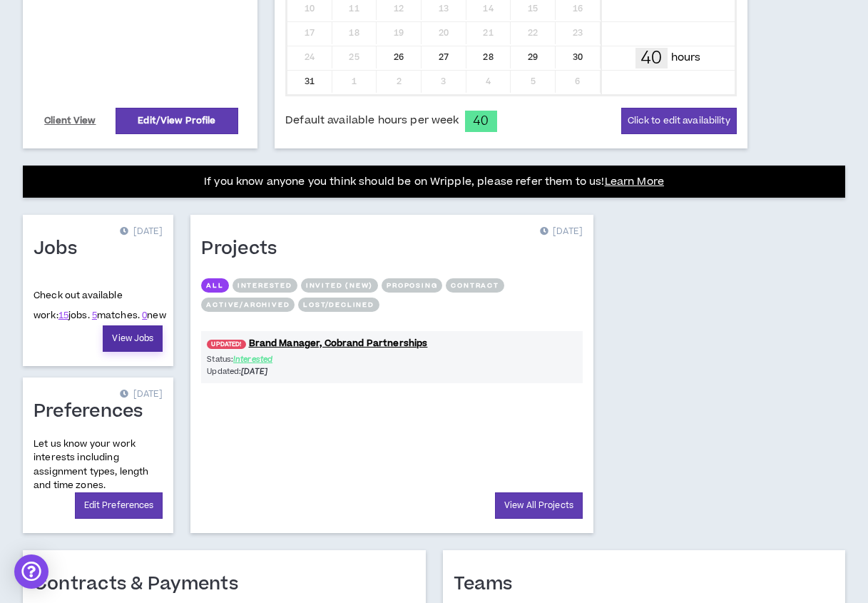  I want to click on button: Click to edit availability, so click(679, 120).